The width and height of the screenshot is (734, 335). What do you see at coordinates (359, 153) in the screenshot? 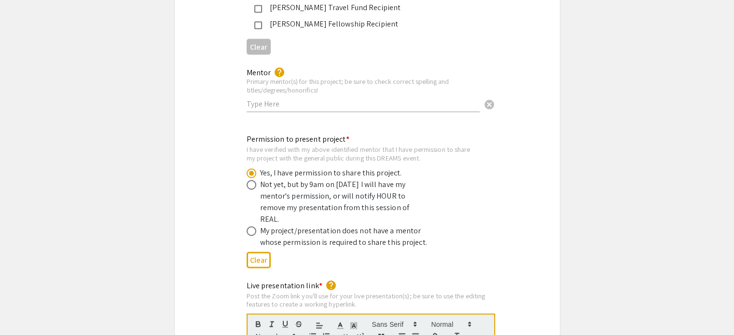
I see `div: I have verified with my above identified mentor that I have permission to share my project with t...` at bounding box center [359, 153].